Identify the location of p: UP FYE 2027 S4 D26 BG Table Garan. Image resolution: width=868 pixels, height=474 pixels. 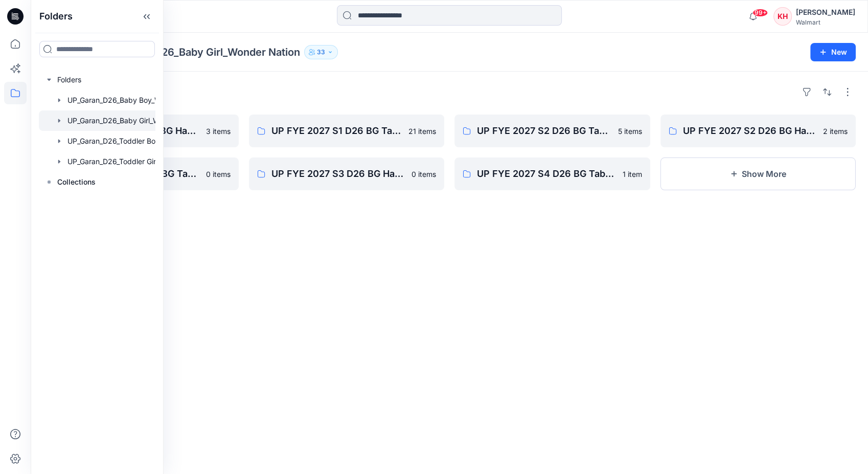
(547, 174).